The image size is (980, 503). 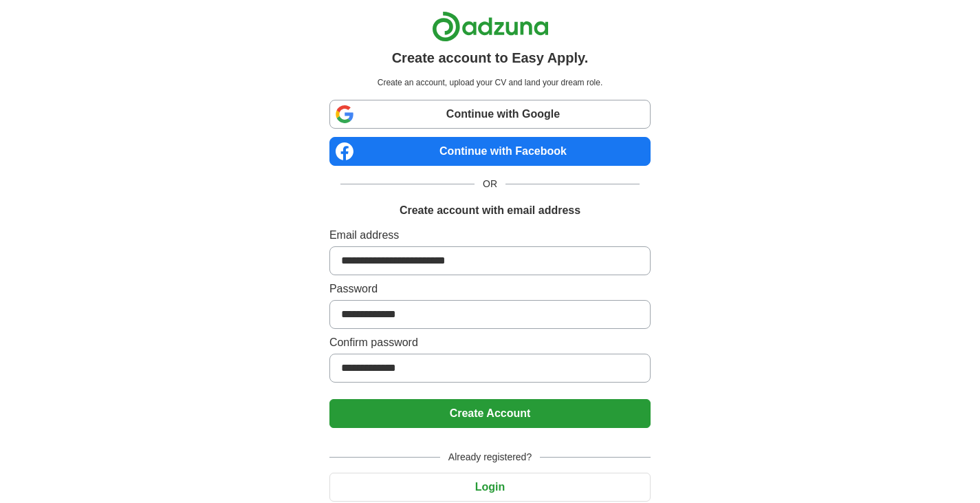 What do you see at coordinates (490, 26) in the screenshot?
I see `img: Adzuna logo` at bounding box center [490, 26].